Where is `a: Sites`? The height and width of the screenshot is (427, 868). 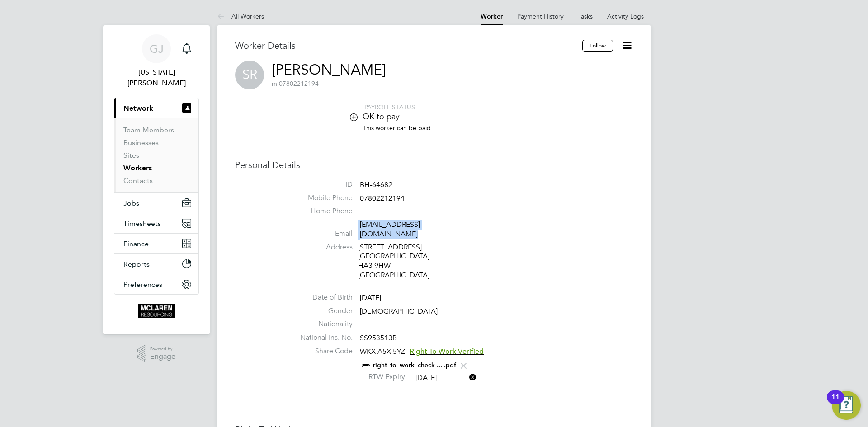 a: Sites is located at coordinates (132, 155).